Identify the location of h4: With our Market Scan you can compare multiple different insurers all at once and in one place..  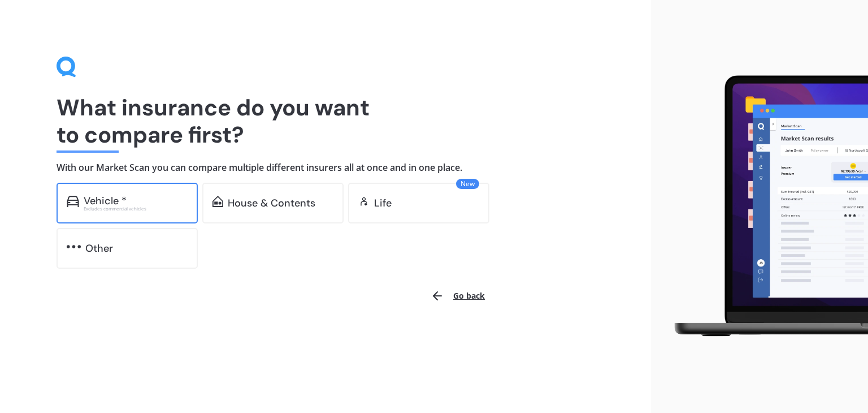
(326, 167).